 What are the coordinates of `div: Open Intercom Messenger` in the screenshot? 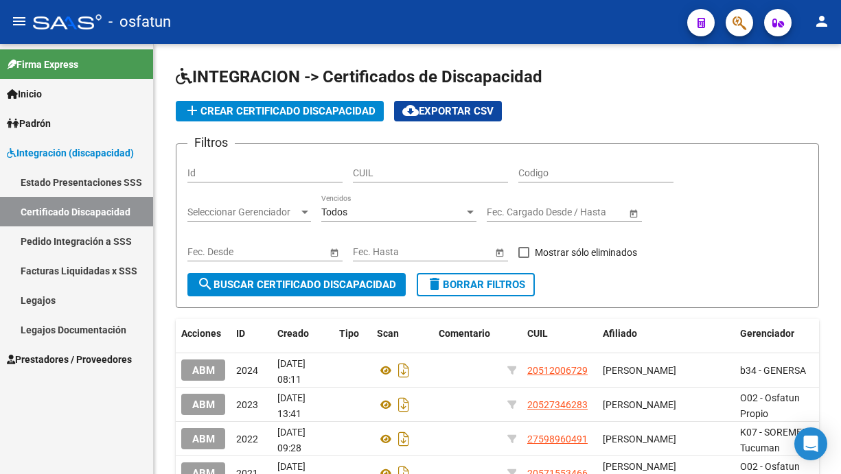 It's located at (811, 444).